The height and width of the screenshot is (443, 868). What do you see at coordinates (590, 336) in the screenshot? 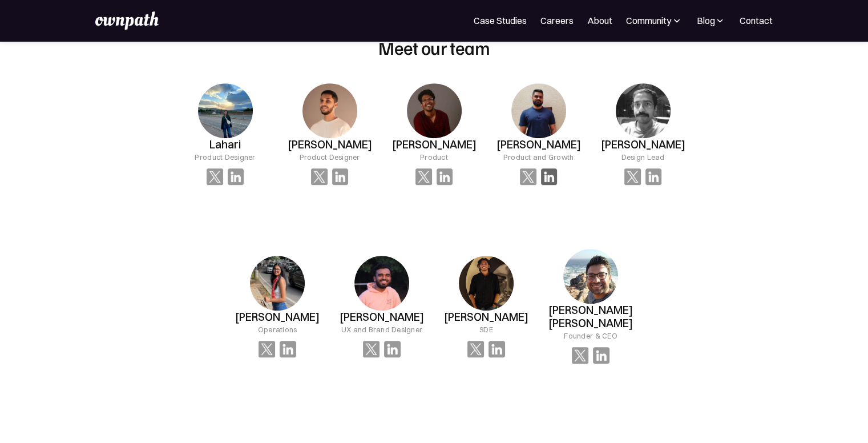
I see `div: Founder & CEO` at bounding box center [590, 336].